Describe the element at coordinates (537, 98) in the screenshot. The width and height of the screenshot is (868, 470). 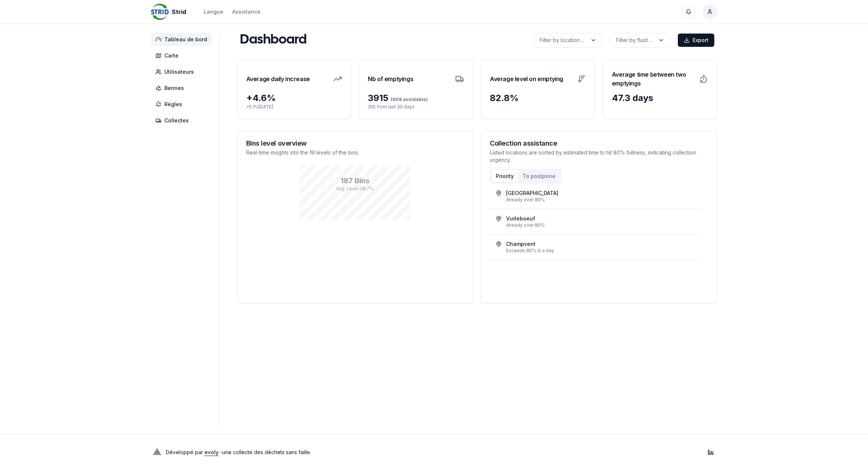
I see `div: 82.8 %` at that location.